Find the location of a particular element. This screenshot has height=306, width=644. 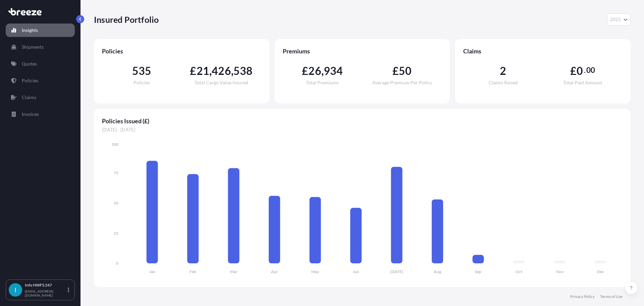

tspan: 100 is located at coordinates (115, 144).